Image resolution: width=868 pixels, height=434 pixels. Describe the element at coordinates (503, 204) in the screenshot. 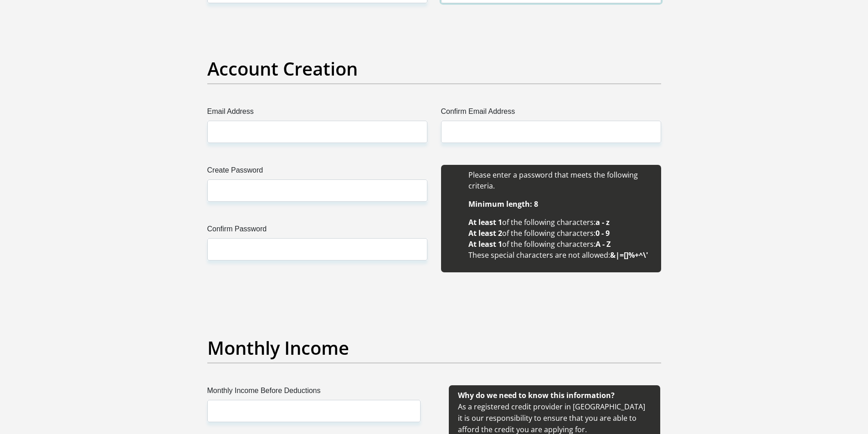

I see `b: Minimum length: 8` at that location.